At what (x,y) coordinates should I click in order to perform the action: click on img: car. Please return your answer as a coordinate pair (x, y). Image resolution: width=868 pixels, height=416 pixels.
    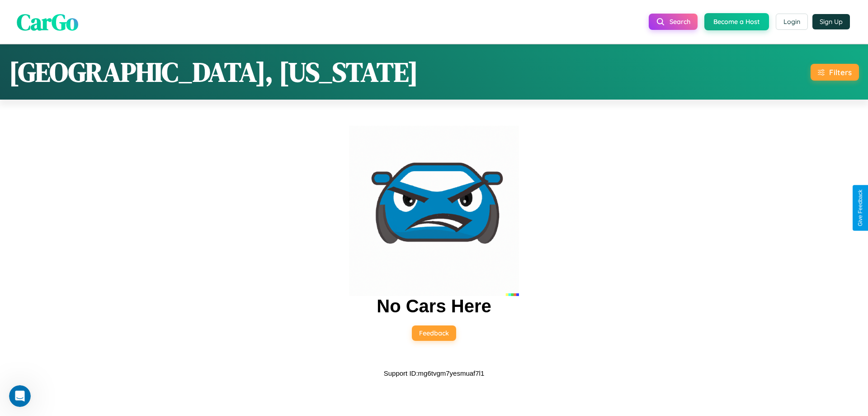
    Looking at the image, I should click on (434, 211).